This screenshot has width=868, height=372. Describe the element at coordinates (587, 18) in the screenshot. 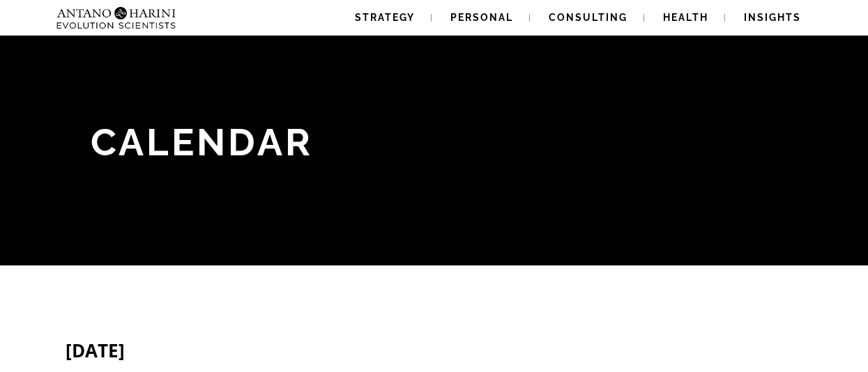

I see `span: Consulting` at that location.